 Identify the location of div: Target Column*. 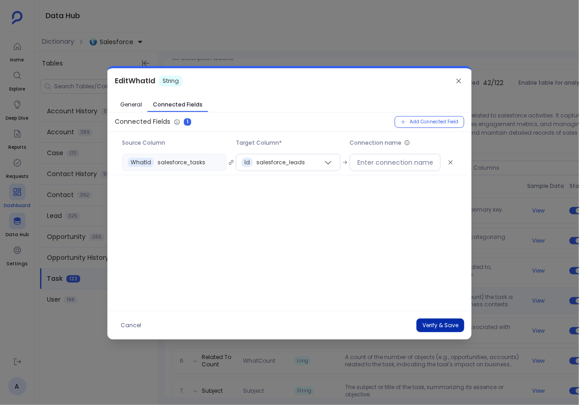
(288, 143).